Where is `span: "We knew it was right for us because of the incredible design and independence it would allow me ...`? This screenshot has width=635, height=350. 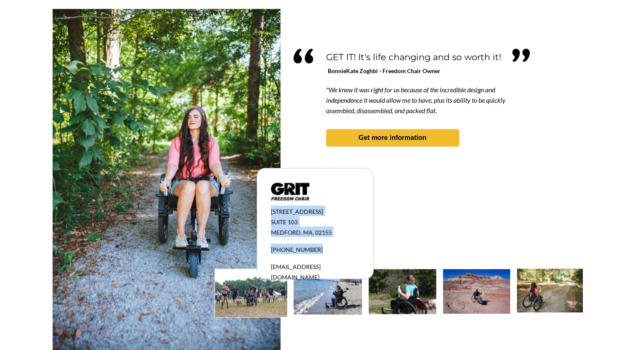 span: "We knew it was right for us because of the incredible design and independence it would allow me ... is located at coordinates (416, 100).